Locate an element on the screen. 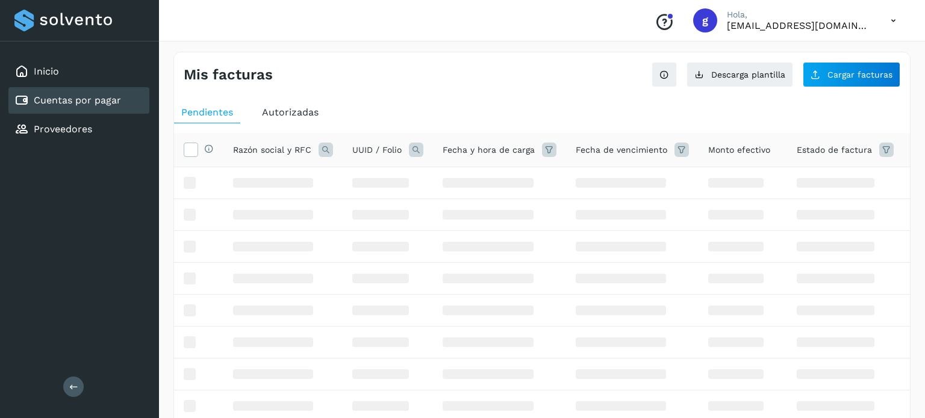  p: gerenciageneral@ecol.mx is located at coordinates (799, 25).